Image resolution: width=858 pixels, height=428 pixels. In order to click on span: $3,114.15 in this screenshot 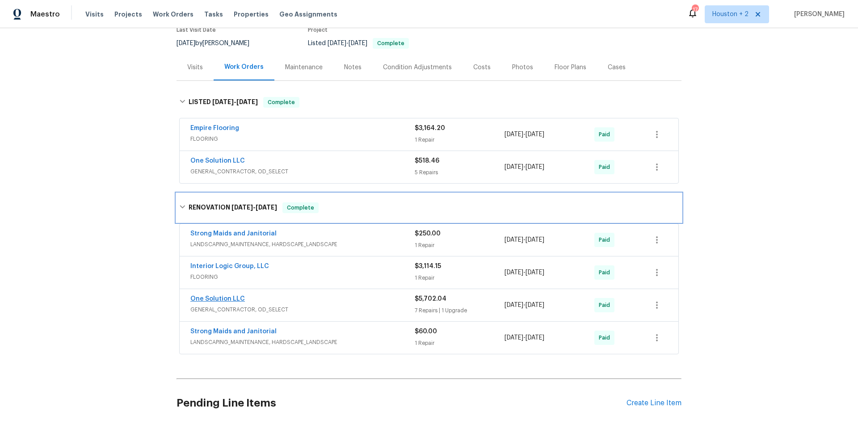, I will do `click(428, 266)`.